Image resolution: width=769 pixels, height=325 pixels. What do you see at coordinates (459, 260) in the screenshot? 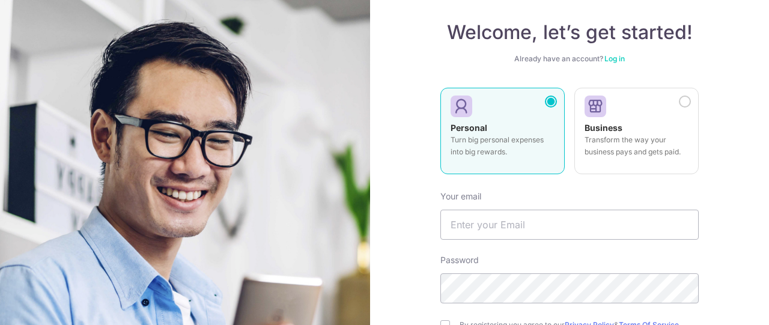
I see `label: Password` at bounding box center [459, 260].